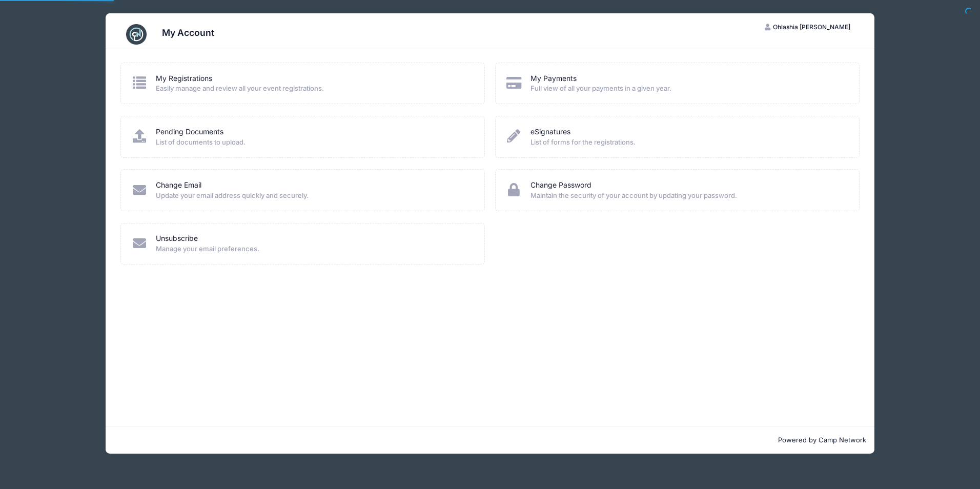 This screenshot has width=980, height=489. What do you see at coordinates (554, 78) in the screenshot?
I see `a: My Payments` at bounding box center [554, 78].